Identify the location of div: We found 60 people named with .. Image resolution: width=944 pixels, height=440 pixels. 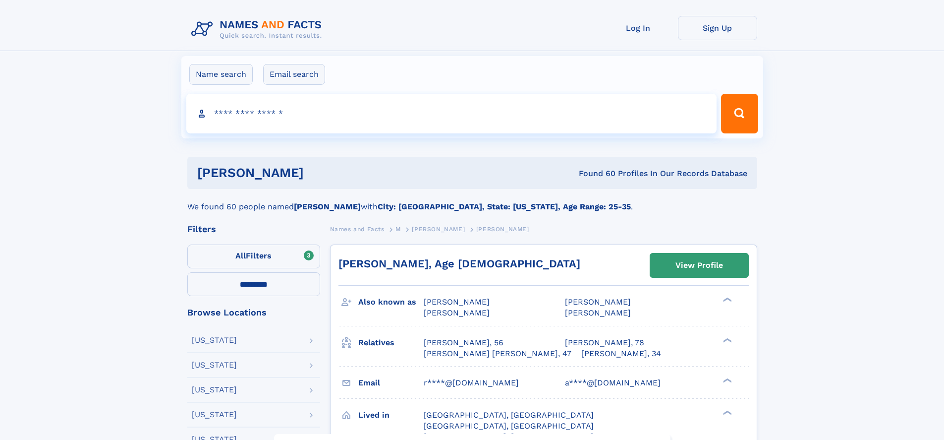
(472, 201).